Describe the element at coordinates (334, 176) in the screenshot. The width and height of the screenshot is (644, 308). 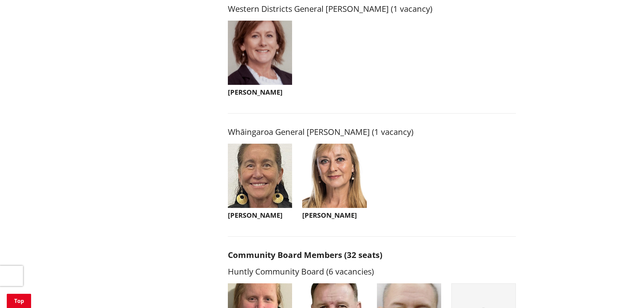
I see `img: WO-W-WH__LABOYRIE_N__XTjB5` at that location.